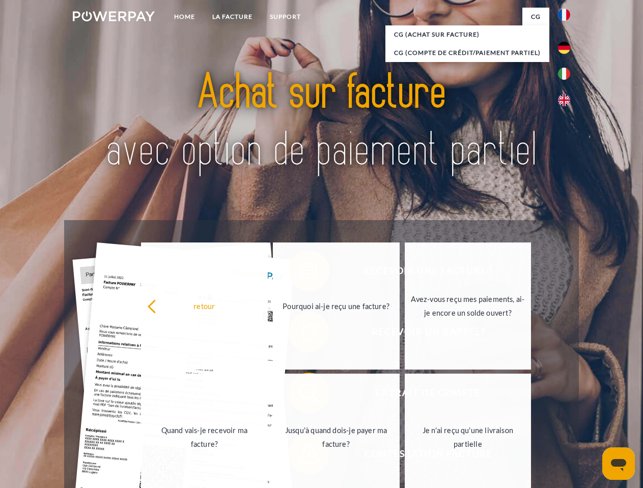  I want to click on div: Jusqu'à quand dois-je payer ma facture?, so click(336, 438).